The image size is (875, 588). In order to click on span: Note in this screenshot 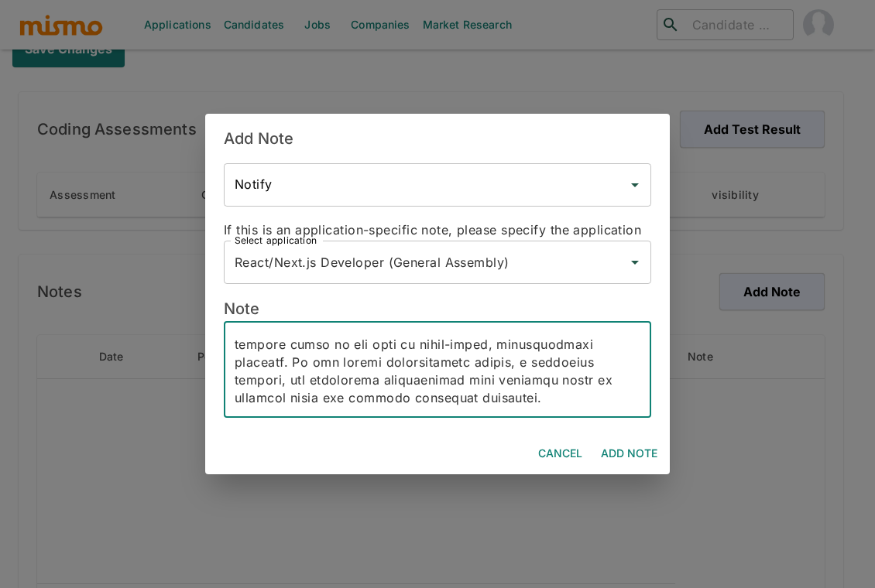, I will do `click(242, 309)`.